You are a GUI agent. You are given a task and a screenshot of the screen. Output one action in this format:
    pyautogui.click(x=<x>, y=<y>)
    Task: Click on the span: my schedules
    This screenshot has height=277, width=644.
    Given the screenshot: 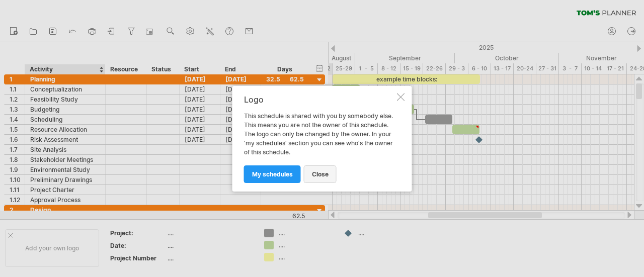 What is the action you would take?
    pyautogui.click(x=272, y=174)
    